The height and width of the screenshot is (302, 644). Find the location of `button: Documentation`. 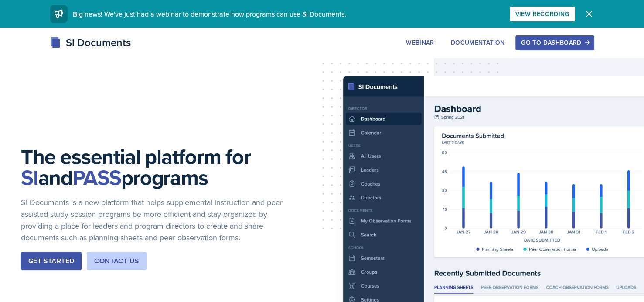

button: Documentation is located at coordinates (478, 42).